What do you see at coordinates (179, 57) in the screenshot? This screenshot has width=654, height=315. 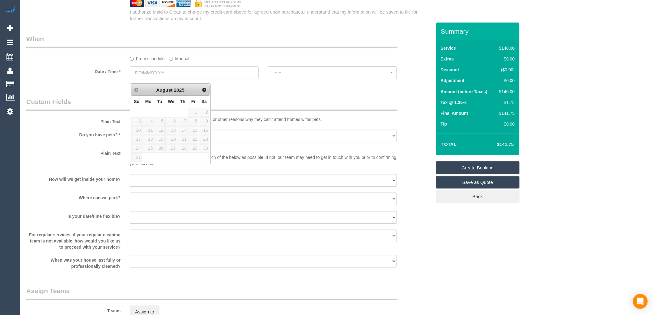 I see `label: Manual` at bounding box center [179, 57].